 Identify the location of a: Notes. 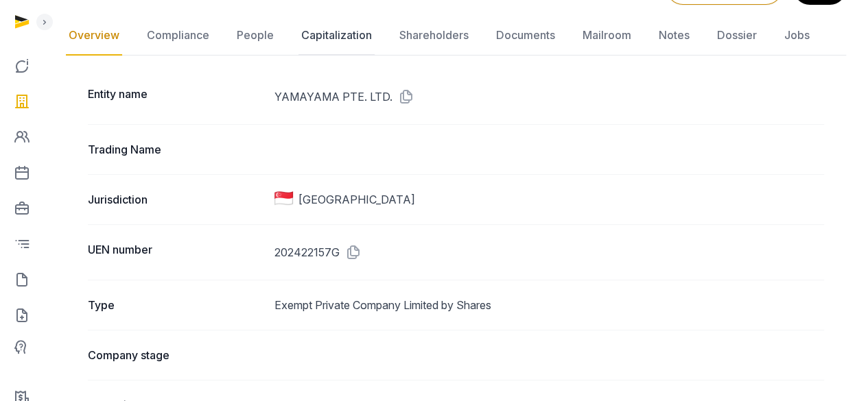
(674, 36).